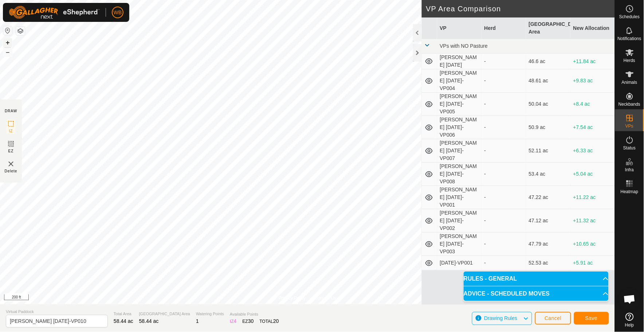  Describe the element at coordinates (629, 170) in the screenshot. I see `span: Infra` at that location.